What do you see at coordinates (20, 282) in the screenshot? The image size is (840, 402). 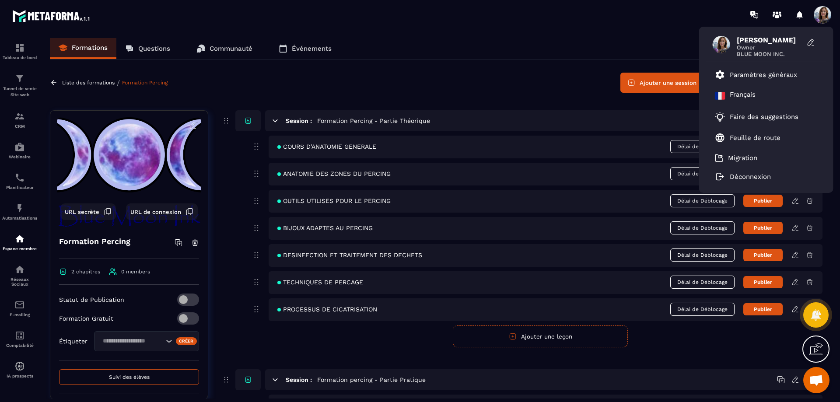 I see `p: Réseaux Sociaux` at bounding box center [20, 282].